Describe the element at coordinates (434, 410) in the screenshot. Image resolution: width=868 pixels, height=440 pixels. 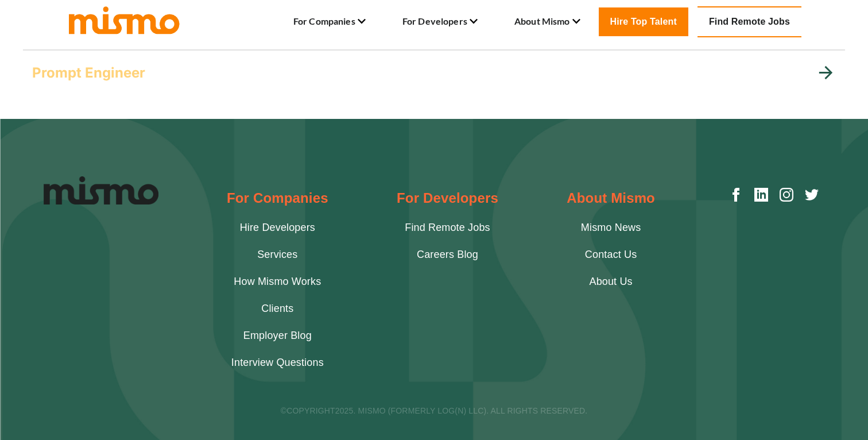
I see `p: ©COPYRIGHT 2025 . MISMO (FORMERLY LOG(N) LLC). ALL RIGHTS RESERVED.` at that location.